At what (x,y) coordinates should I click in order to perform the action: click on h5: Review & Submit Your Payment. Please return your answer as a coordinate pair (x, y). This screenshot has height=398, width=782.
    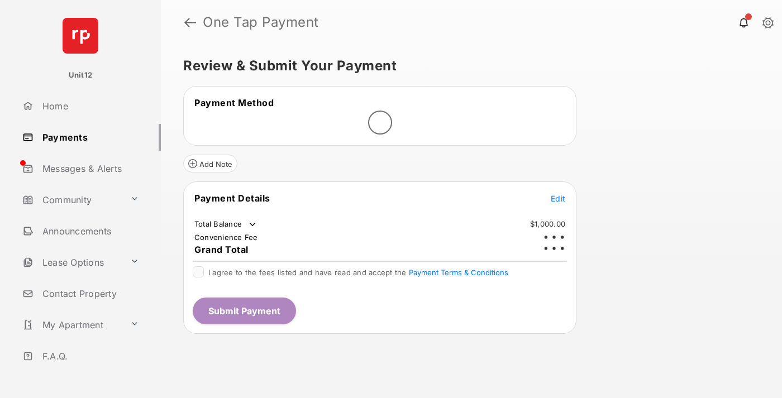
    Looking at the image, I should click on (467, 66).